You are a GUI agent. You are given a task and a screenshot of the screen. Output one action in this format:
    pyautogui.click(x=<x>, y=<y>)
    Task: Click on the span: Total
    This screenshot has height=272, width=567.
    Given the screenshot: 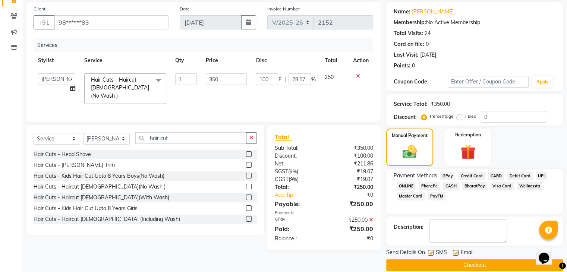 What is the action you would take?
    pyautogui.click(x=283, y=137)
    